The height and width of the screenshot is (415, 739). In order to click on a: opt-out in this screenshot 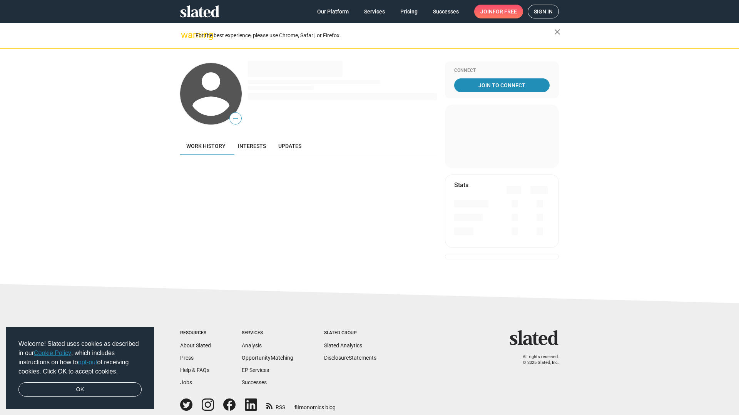, I will do `click(88, 362)`.